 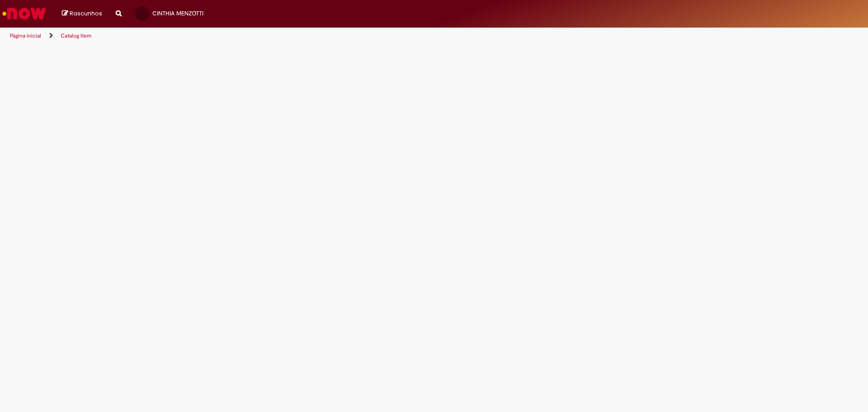 What do you see at coordinates (86, 13) in the screenshot?
I see `span: Rascunhos` at bounding box center [86, 13].